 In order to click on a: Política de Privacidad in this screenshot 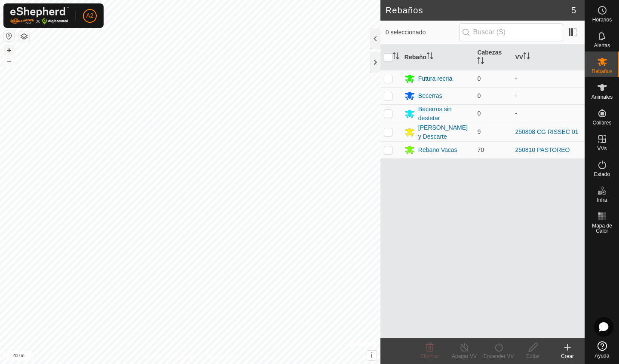, I will do `click(170, 357)`.